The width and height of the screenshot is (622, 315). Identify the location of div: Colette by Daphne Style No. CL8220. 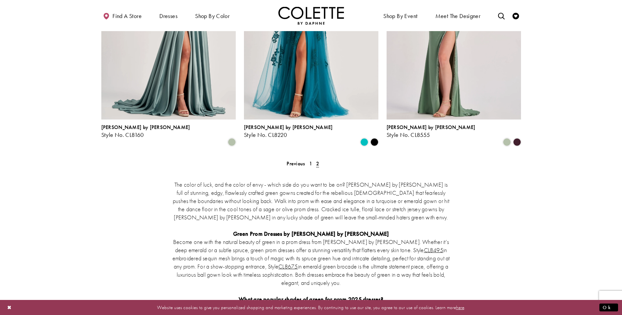
(288, 131).